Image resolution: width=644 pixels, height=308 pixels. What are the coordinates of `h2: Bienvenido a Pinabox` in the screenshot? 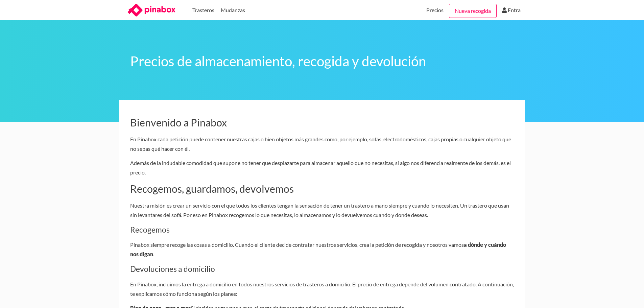 It's located at (322, 123).